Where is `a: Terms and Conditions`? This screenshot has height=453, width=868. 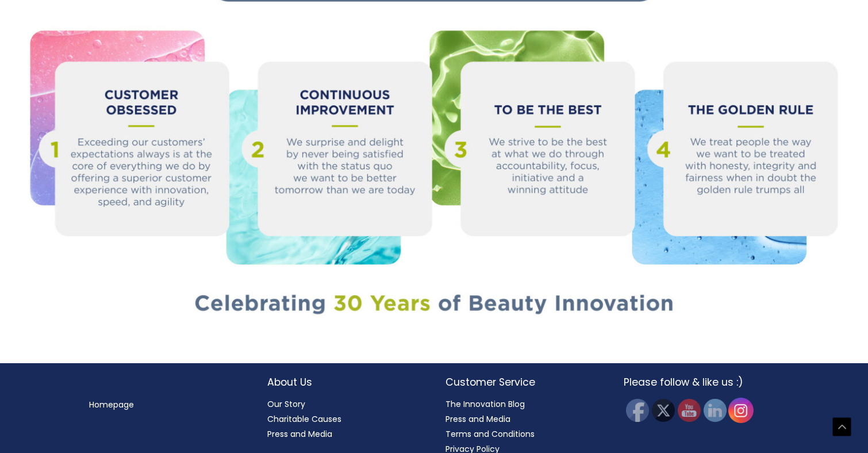
a: Terms and Conditions is located at coordinates (490, 434).